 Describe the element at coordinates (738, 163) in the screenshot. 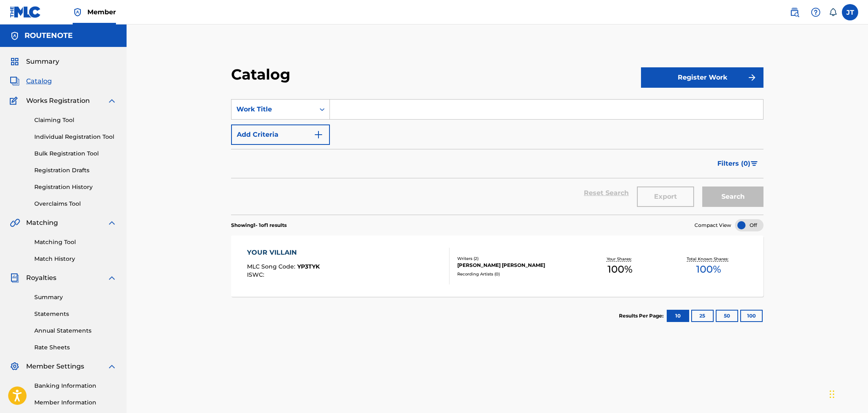

I see `button: Filters (0)` at that location.